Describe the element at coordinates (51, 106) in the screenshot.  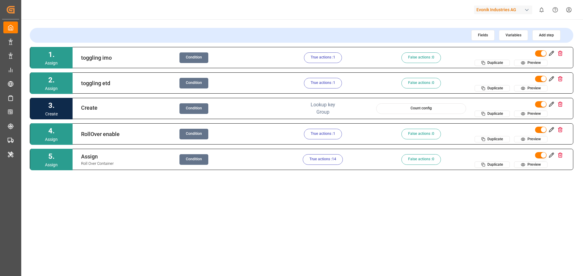
I see `div: 3 .` at that location.